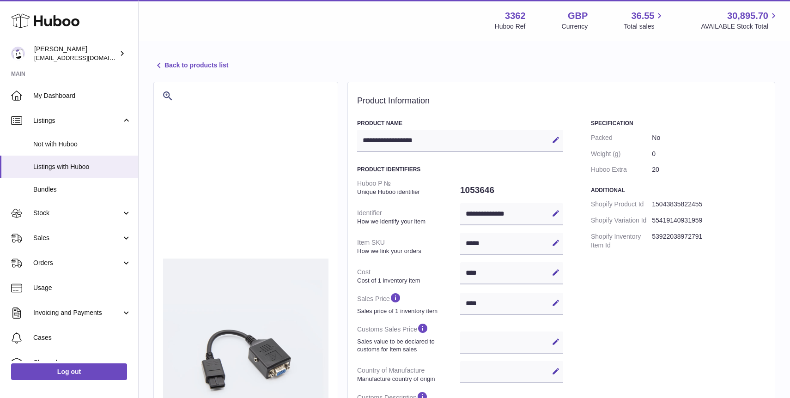 The width and height of the screenshot is (790, 398). Describe the element at coordinates (408, 276) in the screenshot. I see `dt: Cost` at that location.